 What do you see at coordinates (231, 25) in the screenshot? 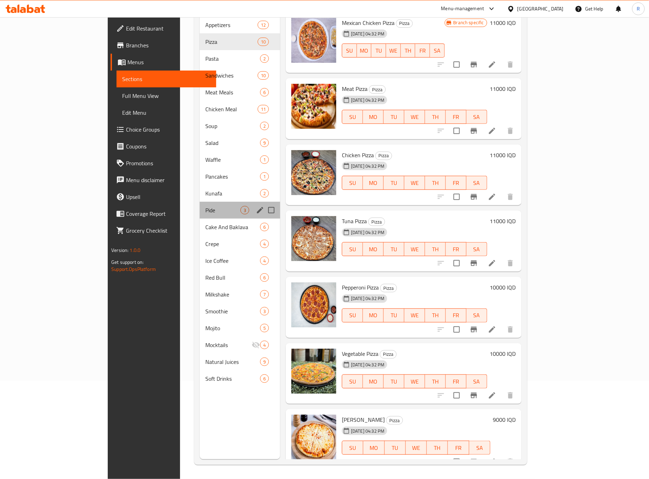
I see `div: Appetizers` at bounding box center [231, 25].